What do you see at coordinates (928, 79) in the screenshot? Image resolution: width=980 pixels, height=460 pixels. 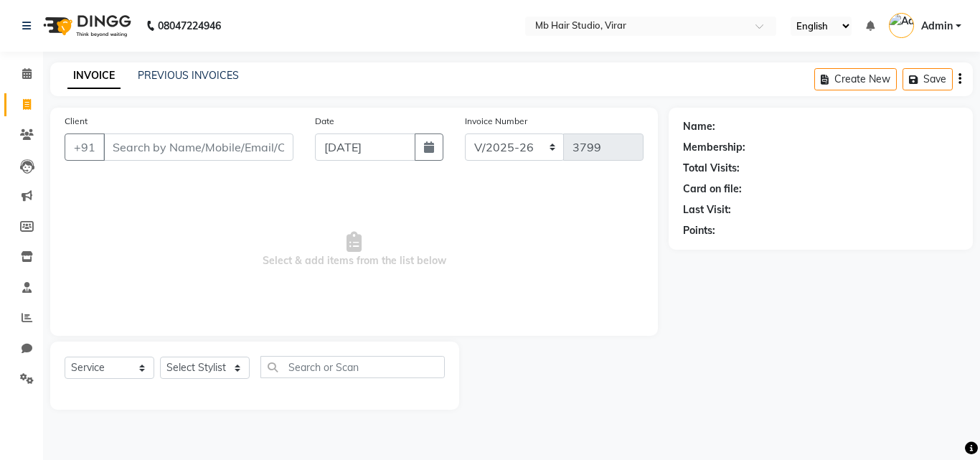 I see `button: Save` at bounding box center [928, 79].